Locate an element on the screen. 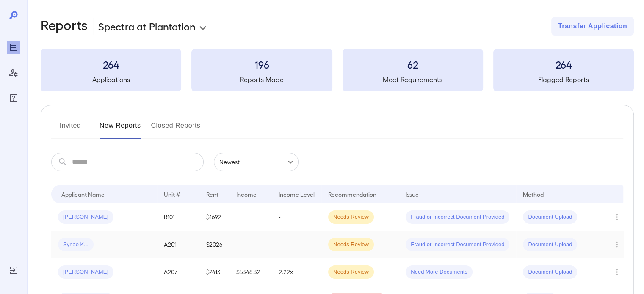 The height and width of the screenshot is (294, 644). div: Log Out is located at coordinates (13, 270).